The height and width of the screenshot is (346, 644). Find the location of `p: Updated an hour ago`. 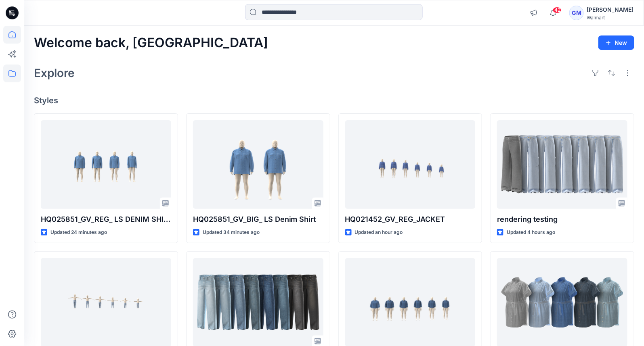

p: Updated an hour ago is located at coordinates (379, 232).